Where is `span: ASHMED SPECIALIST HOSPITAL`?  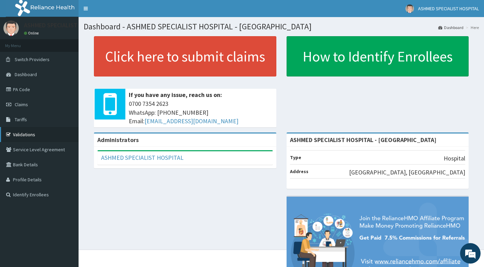
span: ASHMED SPECIALIST HOSPITAL is located at coordinates (449, 9).